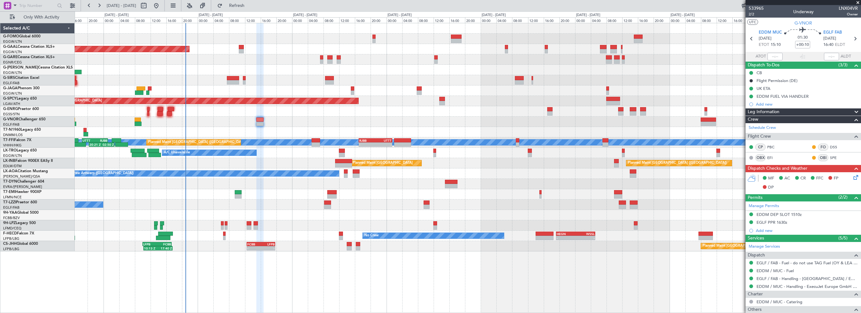  I want to click on span: T7-N1960, so click(12, 130).